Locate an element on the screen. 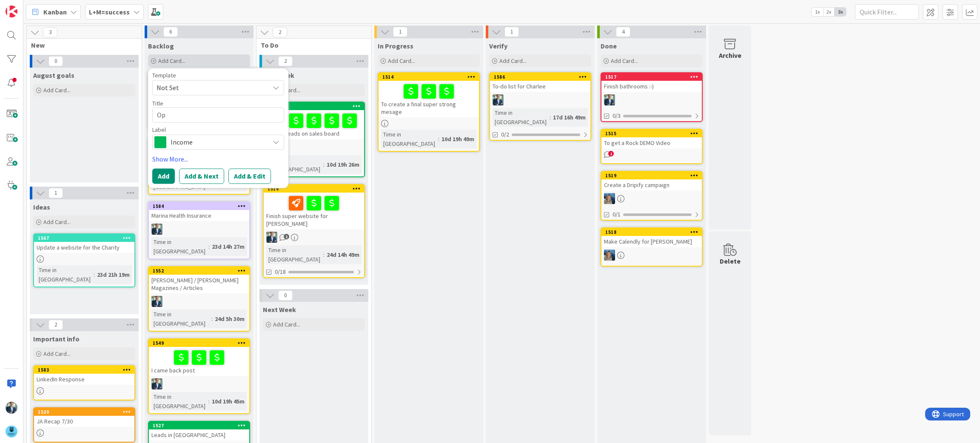 The image size is (980, 443). span: Verify is located at coordinates (498, 46).